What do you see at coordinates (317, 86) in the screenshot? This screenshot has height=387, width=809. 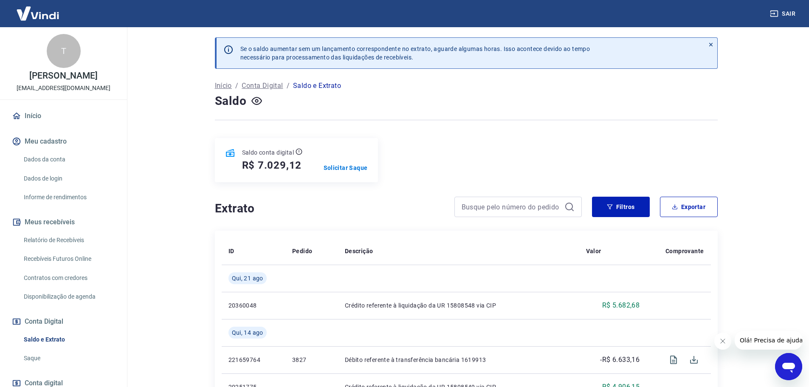 I see `p: Saldo e Extrato` at bounding box center [317, 86].